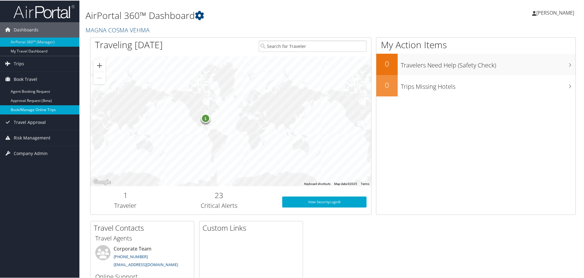  What do you see at coordinates (102, 182) in the screenshot?
I see `img: Google` at bounding box center [102, 182].